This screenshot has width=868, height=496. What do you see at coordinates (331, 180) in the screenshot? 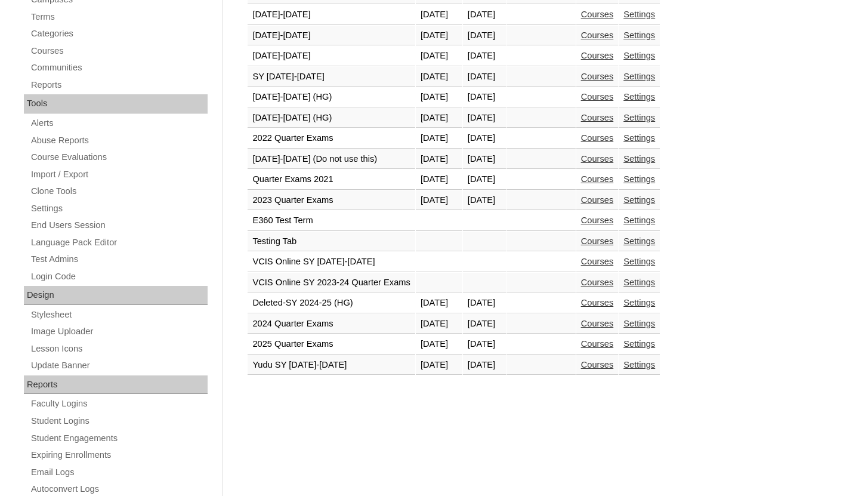
I see `td: Quarter Exams 2021` at bounding box center [331, 180].